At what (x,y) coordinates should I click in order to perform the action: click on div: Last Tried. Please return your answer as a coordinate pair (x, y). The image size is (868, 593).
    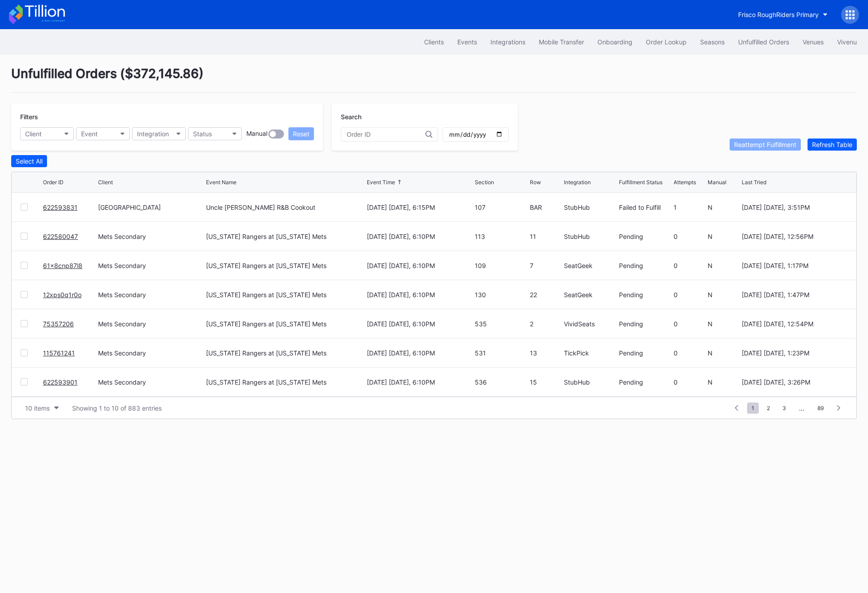
    Looking at the image, I should click on (754, 182).